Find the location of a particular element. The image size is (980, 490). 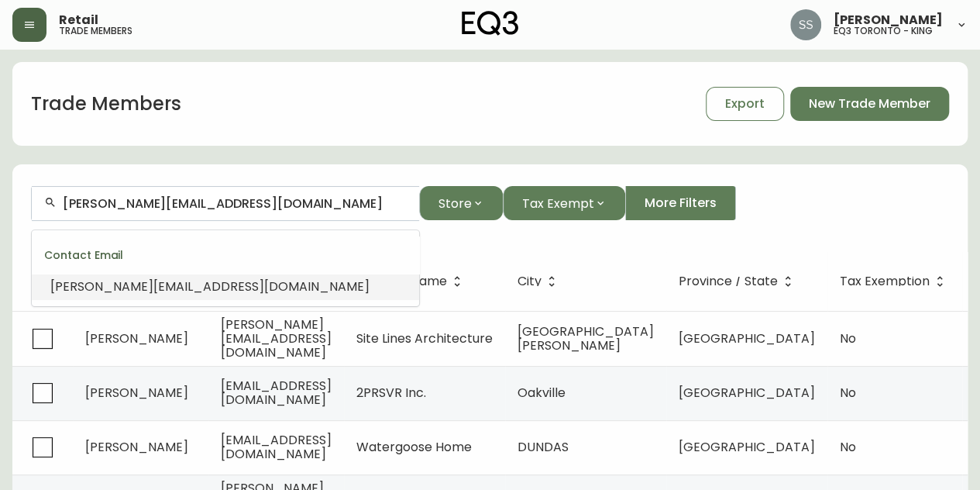

span: New Trade Member is located at coordinates (869, 104).